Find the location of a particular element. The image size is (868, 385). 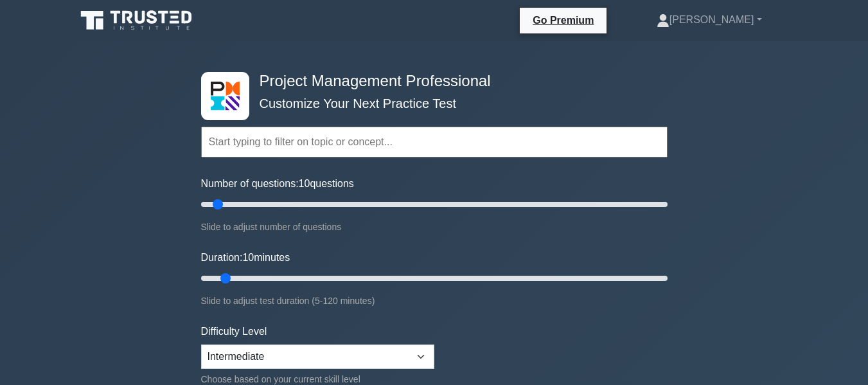

label: Duration: minutes is located at coordinates (245, 257).